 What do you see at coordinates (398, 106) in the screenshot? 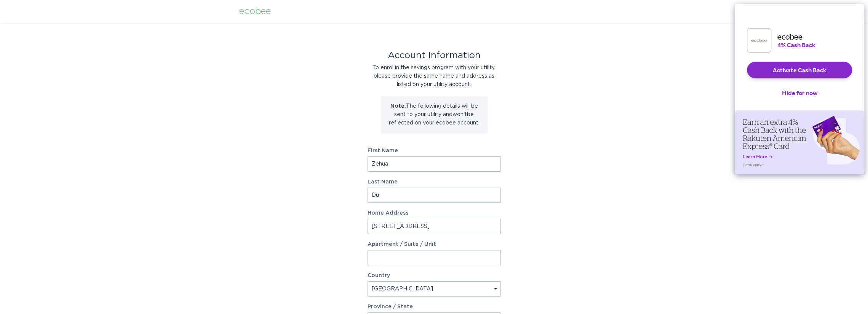
I see `strong: Note:` at bounding box center [398, 106].